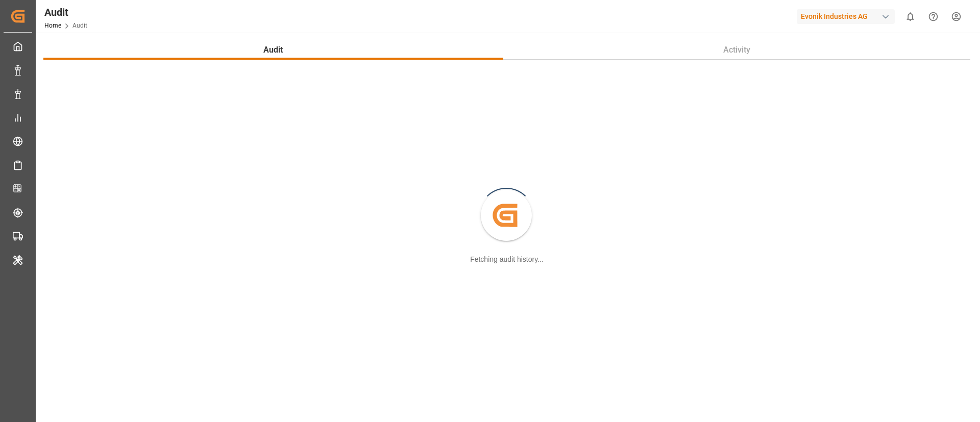 The image size is (980, 422). Describe the element at coordinates (933, 16) in the screenshot. I see `button: Help Center` at that location.